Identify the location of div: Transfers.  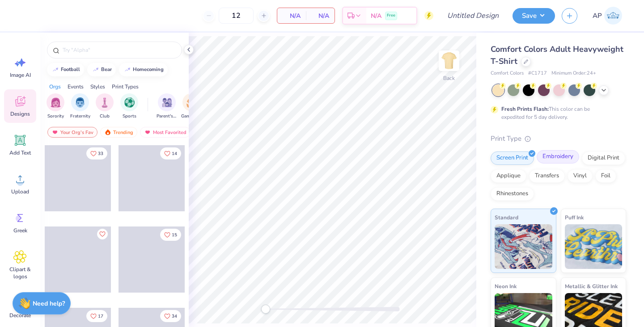
(547, 176).